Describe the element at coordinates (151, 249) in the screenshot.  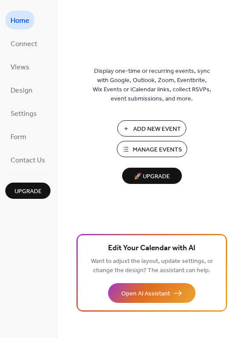
I see `span: Edit Your Calendar with AI` at that location.